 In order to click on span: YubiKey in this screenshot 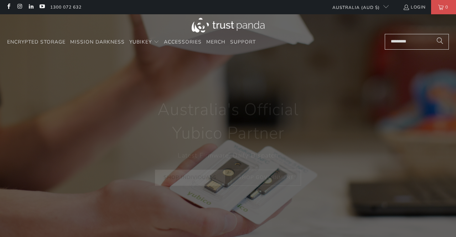, I will do `click(140, 42)`.